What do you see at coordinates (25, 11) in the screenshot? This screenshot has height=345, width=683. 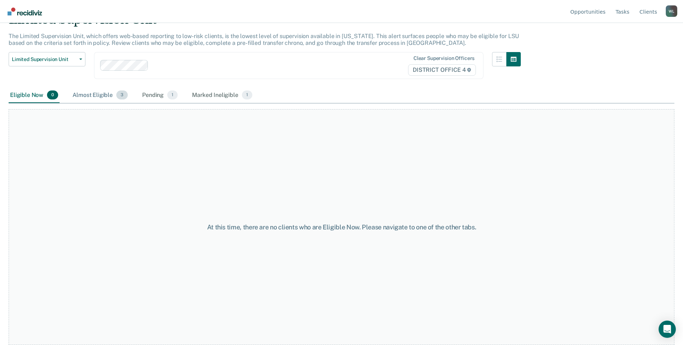 I see `img: Recidiviz` at bounding box center [25, 11].